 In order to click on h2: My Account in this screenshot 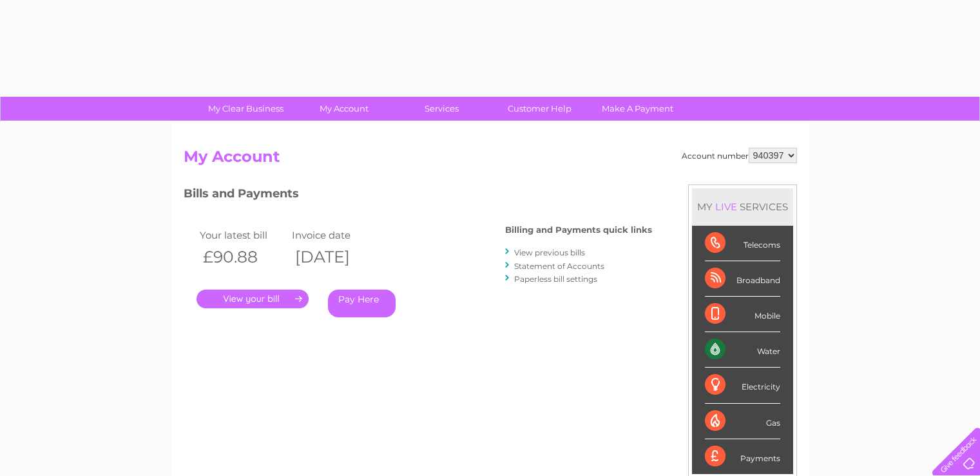, I will do `click(490, 160)`.